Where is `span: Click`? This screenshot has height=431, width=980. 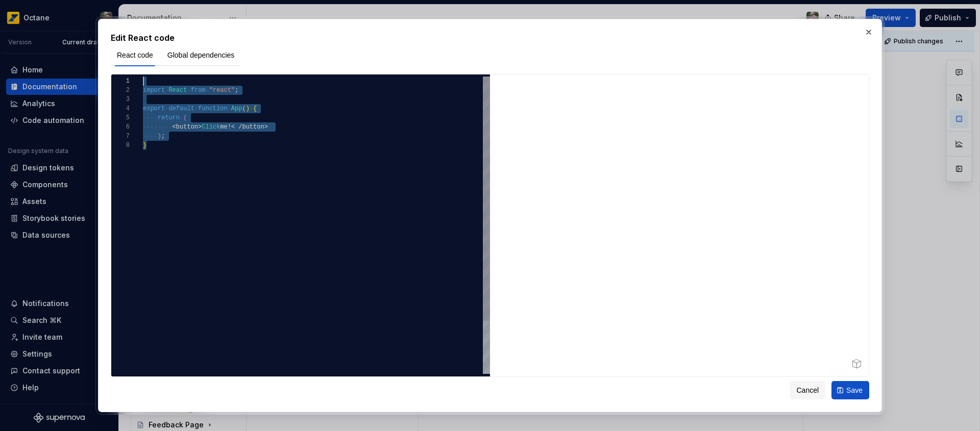
span: Click is located at coordinates (211, 127).